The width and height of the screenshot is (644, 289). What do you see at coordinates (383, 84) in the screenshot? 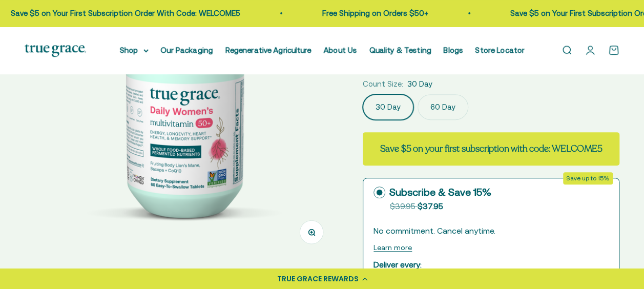
I see `legend: Count Size:` at bounding box center [383, 84].